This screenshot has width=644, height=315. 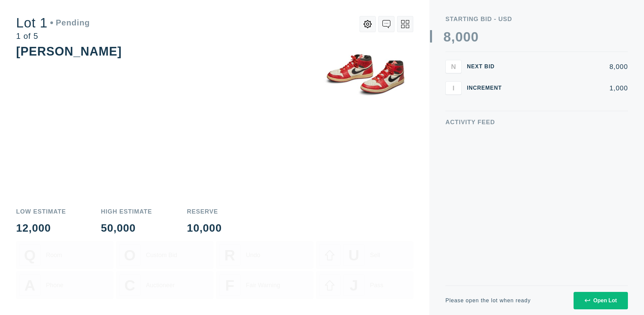 What do you see at coordinates (53, 23) in the screenshot?
I see `div: Lot 1` at bounding box center [53, 23].